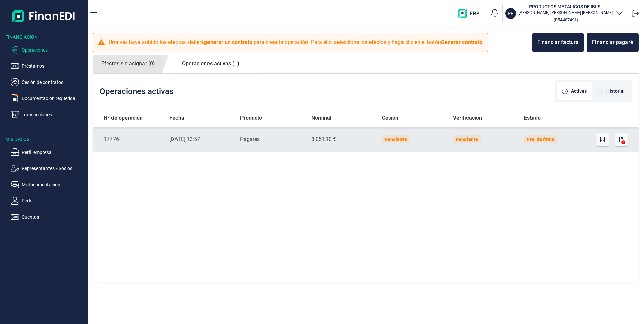 Image resolution: width=644 pixels, height=324 pixels. What do you see at coordinates (471, 13) in the screenshot?
I see `img: erp` at bounding box center [471, 13].